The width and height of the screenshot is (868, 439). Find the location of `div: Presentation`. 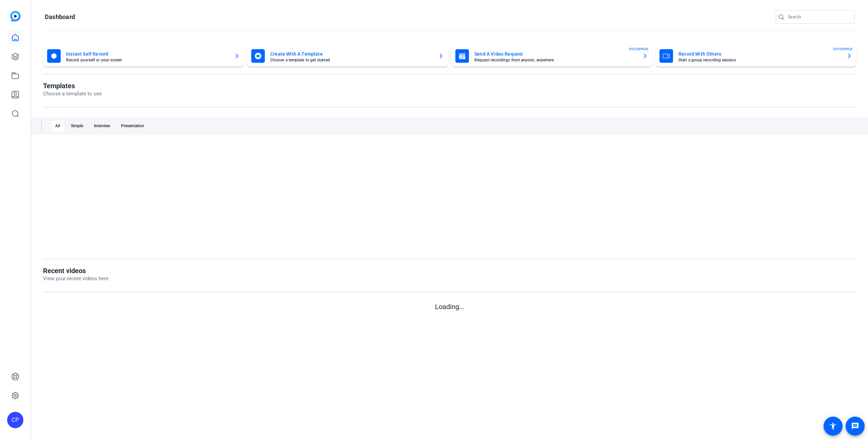

div: Presentation is located at coordinates (133, 126).